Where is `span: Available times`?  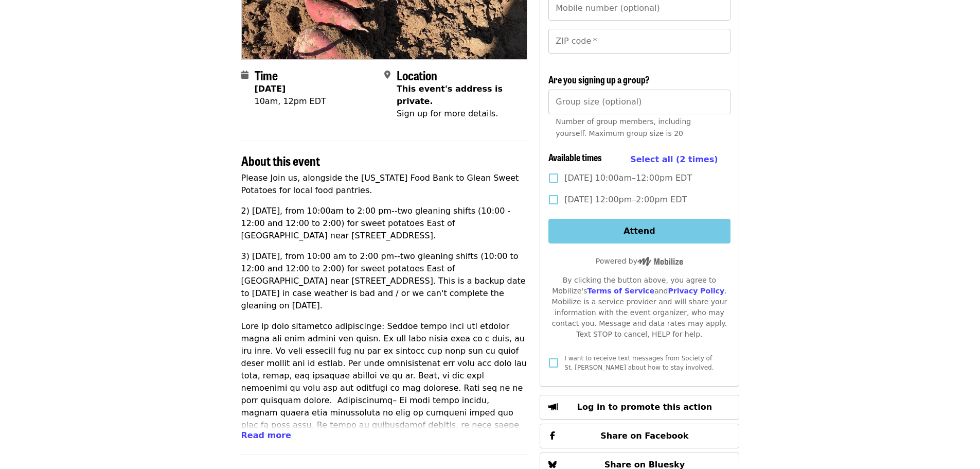 span: Available times is located at coordinates (576, 157).